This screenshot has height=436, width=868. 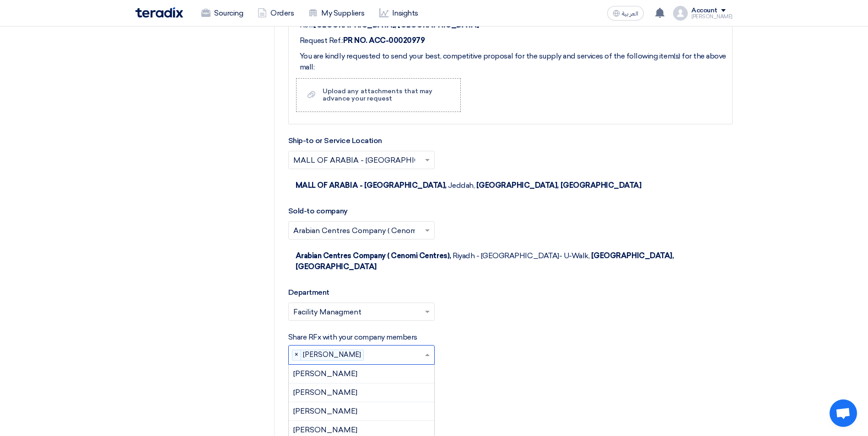 What do you see at coordinates (630, 14) in the screenshot?
I see `span: العربية` at bounding box center [630, 14].